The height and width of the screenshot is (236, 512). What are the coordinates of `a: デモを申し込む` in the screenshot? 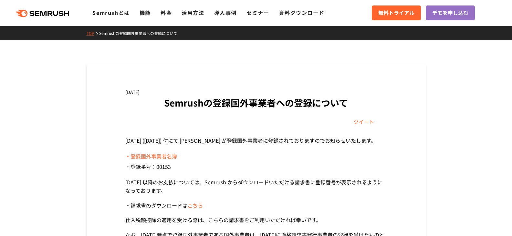 It's located at (450, 13).